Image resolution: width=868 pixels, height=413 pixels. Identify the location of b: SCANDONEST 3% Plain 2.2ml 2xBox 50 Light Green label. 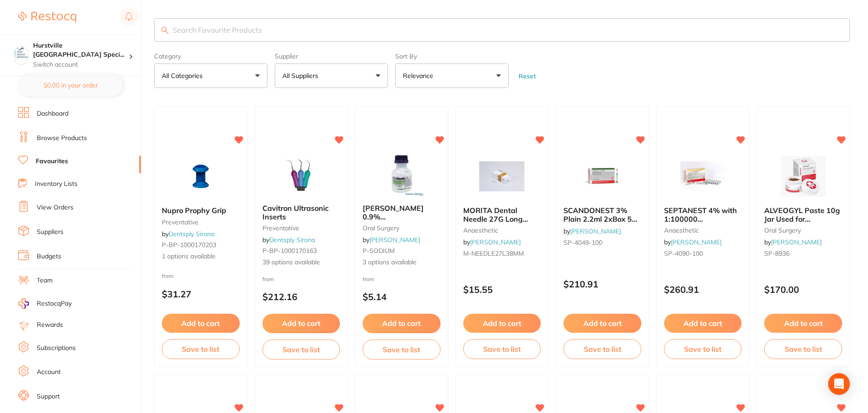
(602, 214).